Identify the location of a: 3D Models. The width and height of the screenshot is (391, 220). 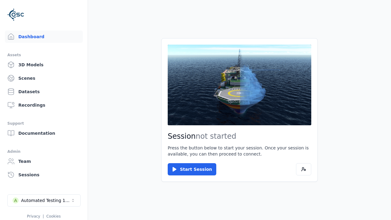
(44, 65).